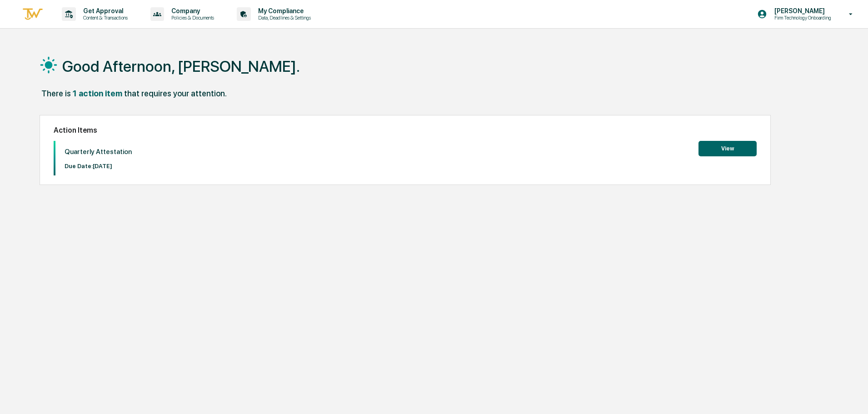 This screenshot has height=414, width=868. What do you see at coordinates (98, 93) in the screenshot?
I see `div: 1 action item` at bounding box center [98, 93].